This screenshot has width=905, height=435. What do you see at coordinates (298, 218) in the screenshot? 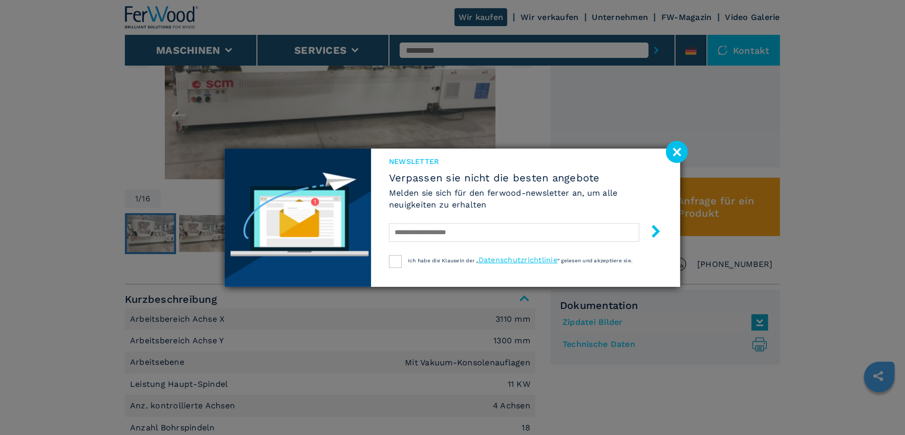
I see `img: Newsletter image` at bounding box center [298, 218].